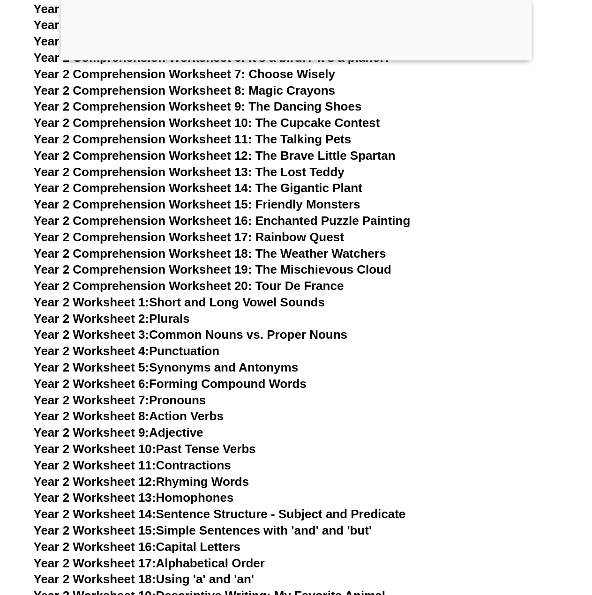 The image size is (592, 595). What do you see at coordinates (91, 367) in the screenshot?
I see `span: Year 2 Worksheet 5:` at bounding box center [91, 367].